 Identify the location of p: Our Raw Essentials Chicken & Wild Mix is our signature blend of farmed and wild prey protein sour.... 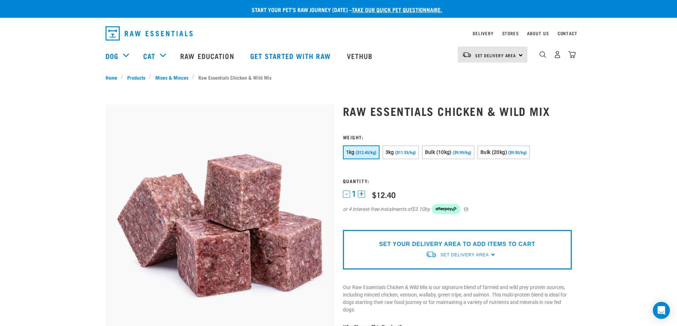
(458, 299).